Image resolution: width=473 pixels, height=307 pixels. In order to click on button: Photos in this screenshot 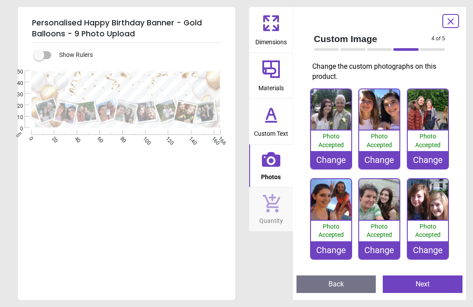, I will do `click(271, 166)`.